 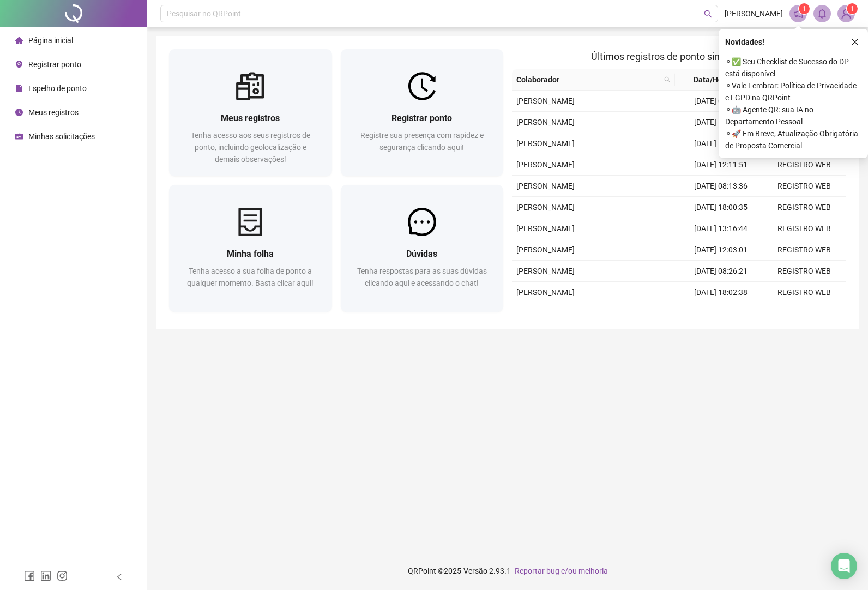 What do you see at coordinates (508, 571) in the screenshot?
I see `footer: QRPoint © 2025 - 2.93.1 -` at bounding box center [508, 571].